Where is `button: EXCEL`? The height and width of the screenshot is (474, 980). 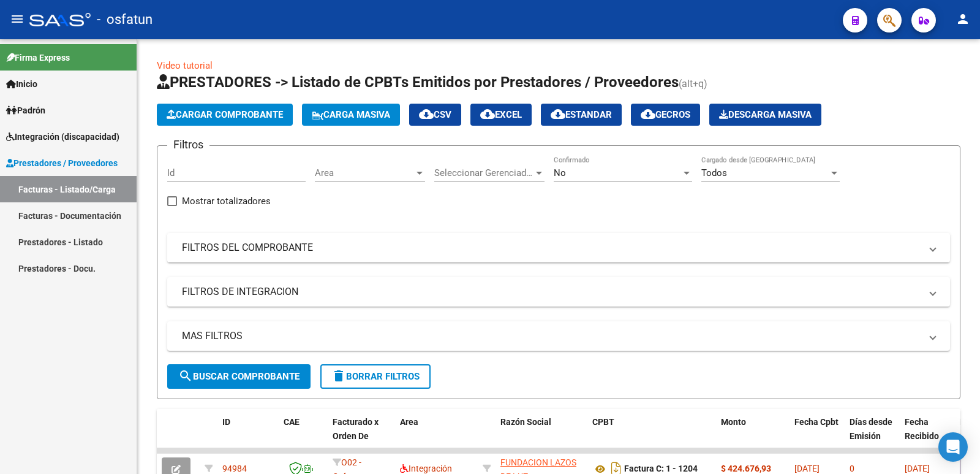
button: EXCEL is located at coordinates (502, 114).